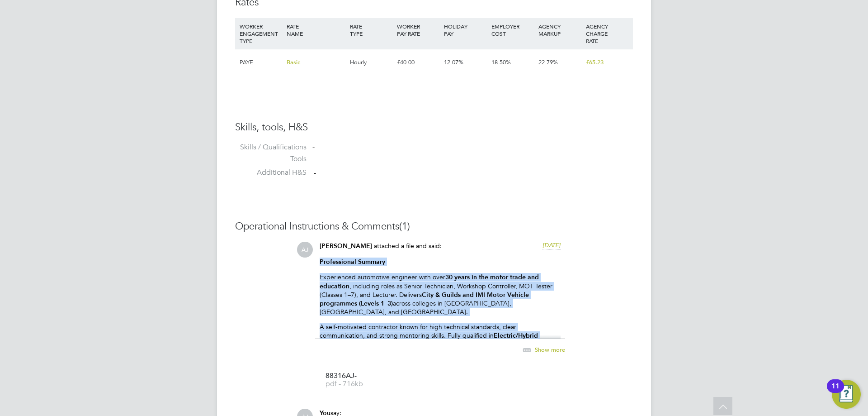 The height and width of the screenshot is (416, 868). Describe the element at coordinates (271, 159) in the screenshot. I see `label: Tools` at that location.